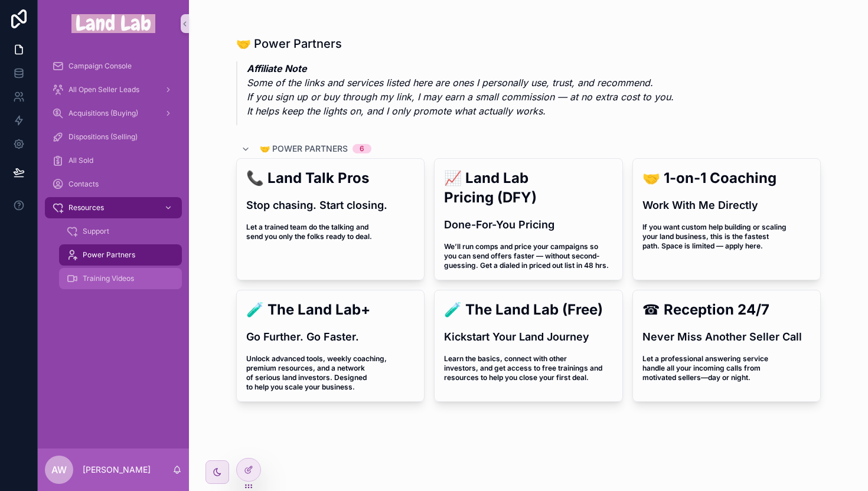 The height and width of the screenshot is (491, 868). I want to click on a: Acquisitions (Buying), so click(113, 113).